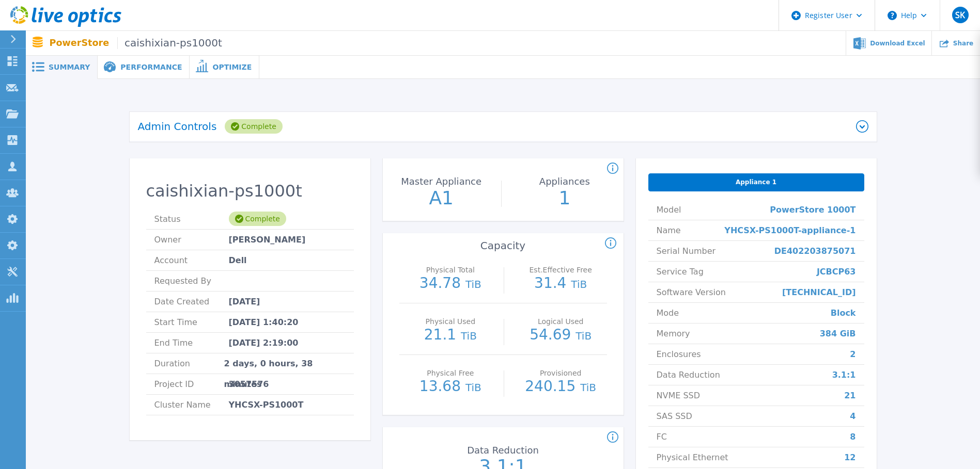 Image resolution: width=980 pixels, height=469 pixels. What do you see at coordinates (960, 15) in the screenshot?
I see `span: SK` at bounding box center [960, 15].